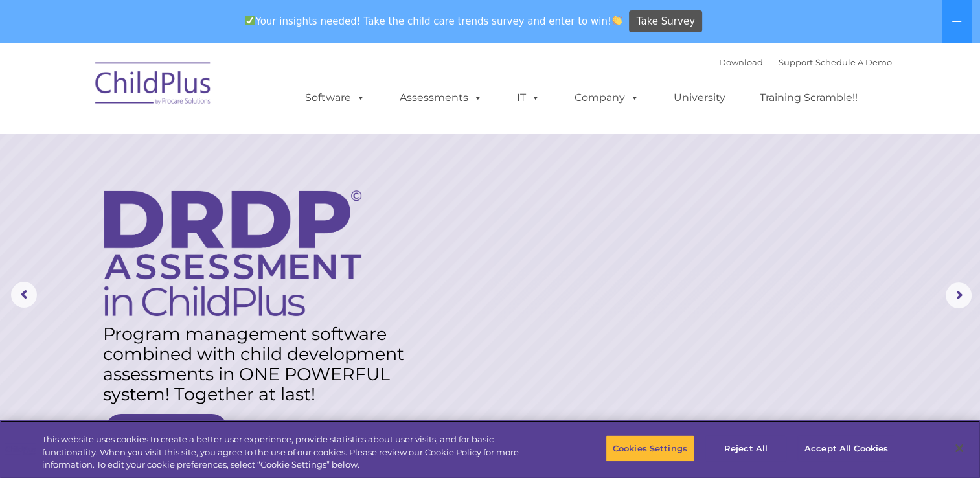  I want to click on div: This website uses cookies to create a better user experience, provide statistics about user visit..., so click(290, 453).